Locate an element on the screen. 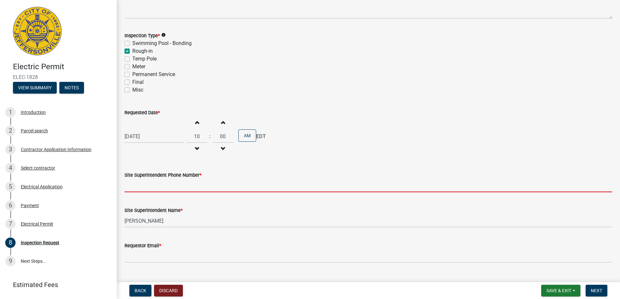 This screenshot has width=620, height=299. div: 5 is located at coordinates (10, 187).